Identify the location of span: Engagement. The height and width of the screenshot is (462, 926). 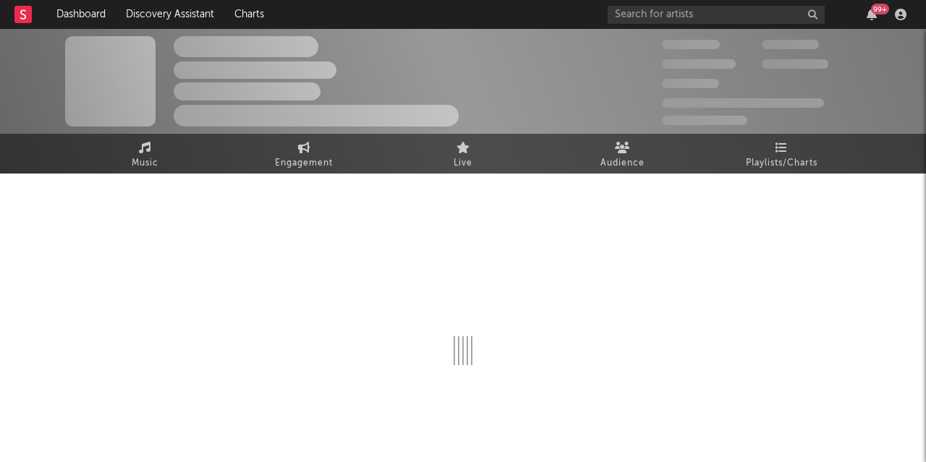
(304, 164).